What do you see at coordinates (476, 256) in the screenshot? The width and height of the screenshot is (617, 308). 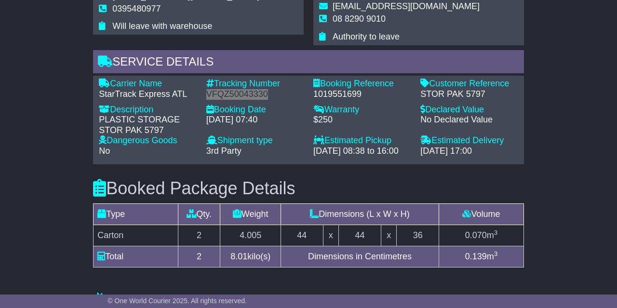 I see `span: 0.139` at bounding box center [476, 256].